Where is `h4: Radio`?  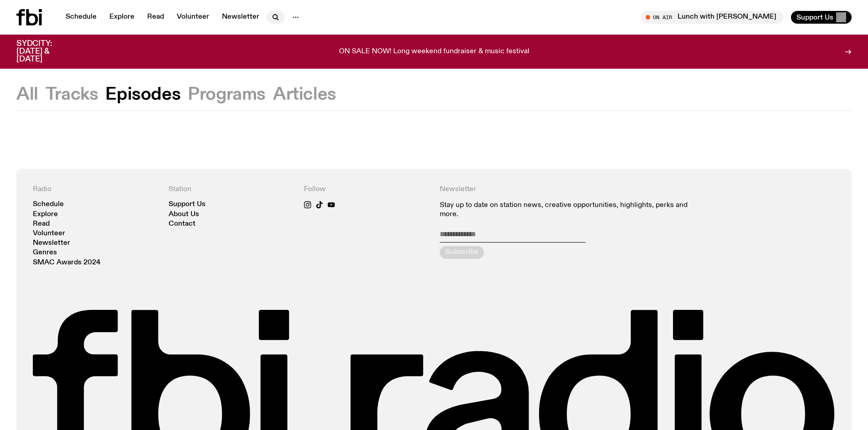 h4: Radio is located at coordinates (95, 190).